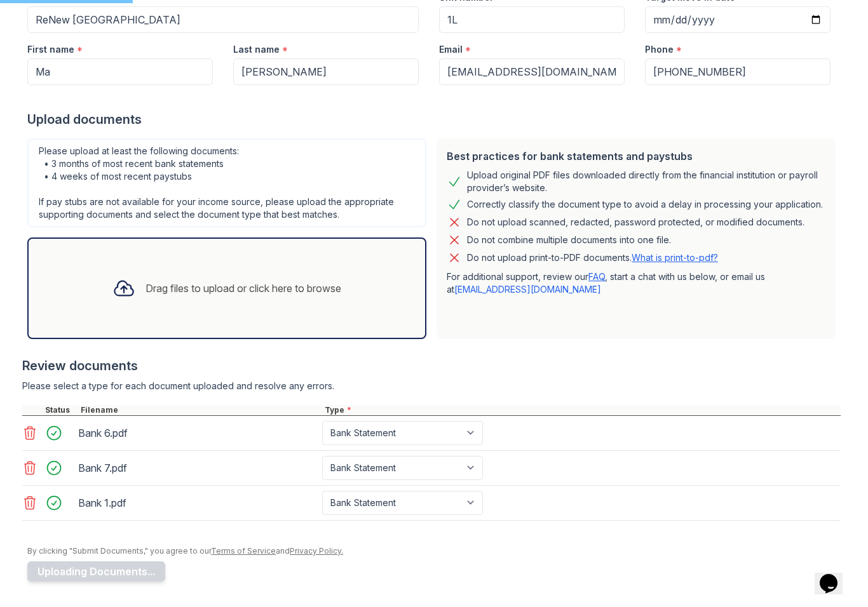 Image resolution: width=868 pixels, height=607 pixels. I want to click on div: Do not upload scanned, redacted, password protected, or modified documents., so click(635, 222).